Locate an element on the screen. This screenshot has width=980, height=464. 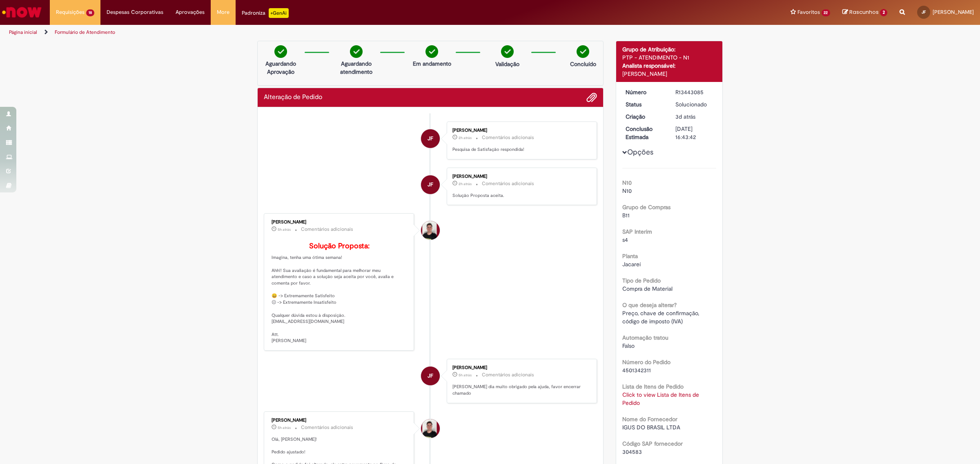
b: Planta is located at coordinates (630, 257).